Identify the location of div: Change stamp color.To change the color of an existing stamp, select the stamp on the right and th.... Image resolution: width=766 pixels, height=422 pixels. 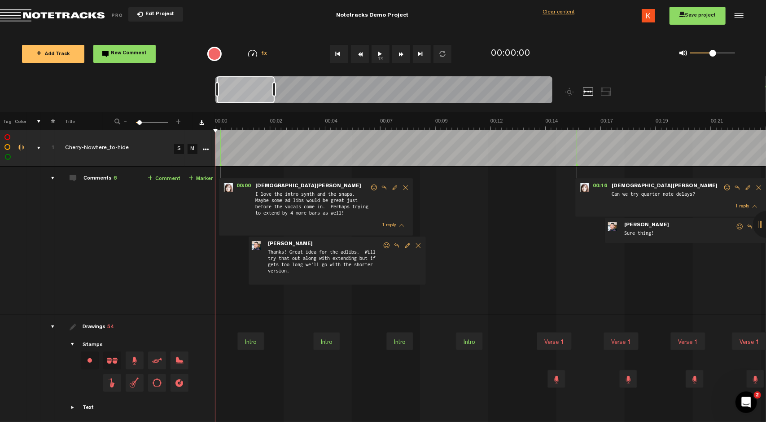
(90, 360).